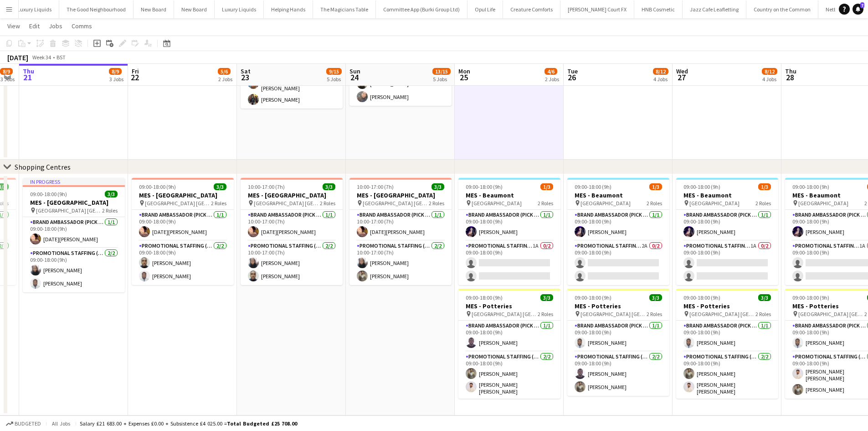  Describe the element at coordinates (288, 9) in the screenshot. I see `button: Helping Hands` at that location.